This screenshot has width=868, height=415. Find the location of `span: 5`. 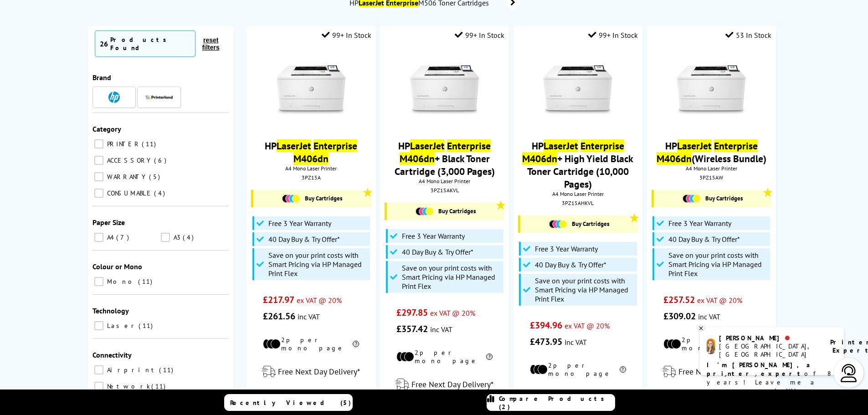

span: 5 is located at coordinates (155, 177).